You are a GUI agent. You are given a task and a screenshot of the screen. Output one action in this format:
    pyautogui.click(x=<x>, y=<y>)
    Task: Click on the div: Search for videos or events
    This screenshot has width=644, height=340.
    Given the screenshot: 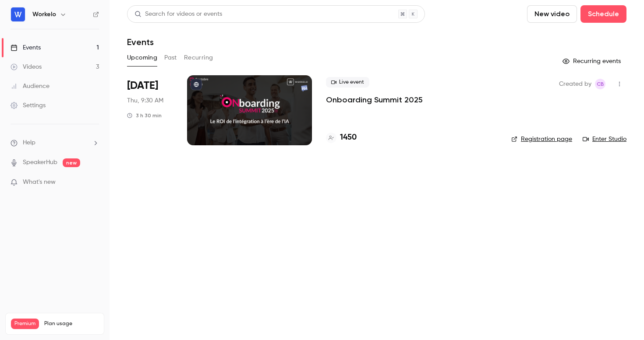 What is the action you would take?
    pyautogui.click(x=179, y=14)
    